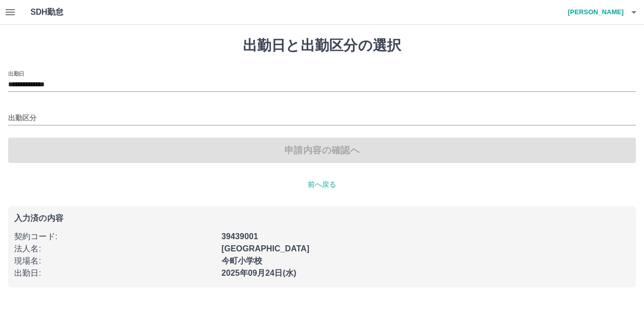 This screenshot has width=644, height=325. I want to click on b: 39439001, so click(240, 236).